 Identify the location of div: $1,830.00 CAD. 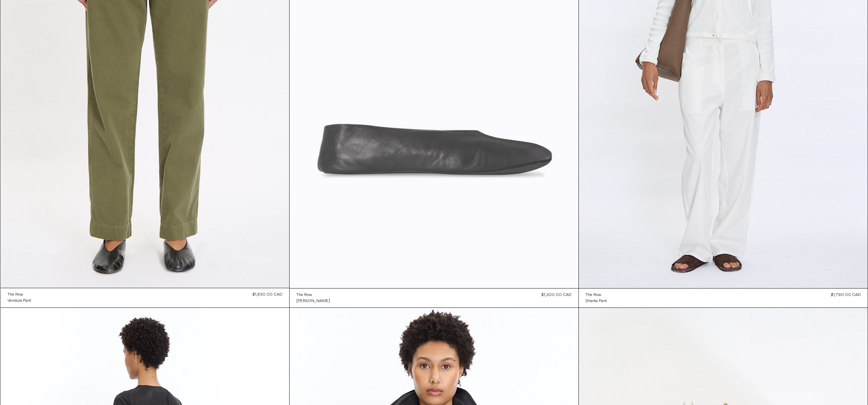
(267, 295).